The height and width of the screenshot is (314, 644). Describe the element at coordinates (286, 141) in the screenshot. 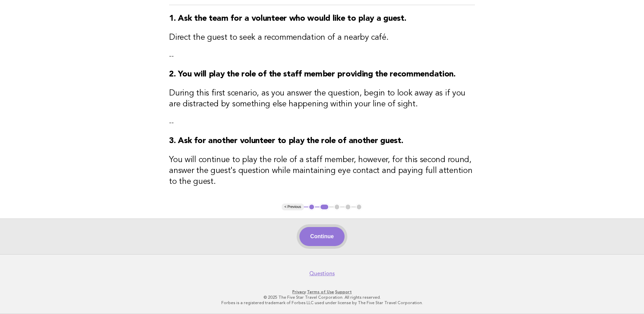

I see `strong: 3. Ask for another volunteer to play the role of another guest.` at that location.